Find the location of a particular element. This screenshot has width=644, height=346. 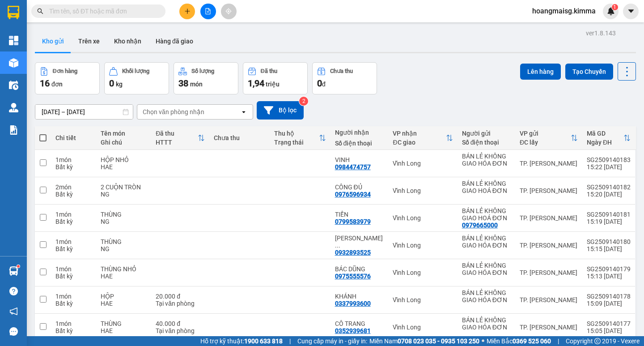

div: Chọn văn phòng nhận is located at coordinates (174, 112).